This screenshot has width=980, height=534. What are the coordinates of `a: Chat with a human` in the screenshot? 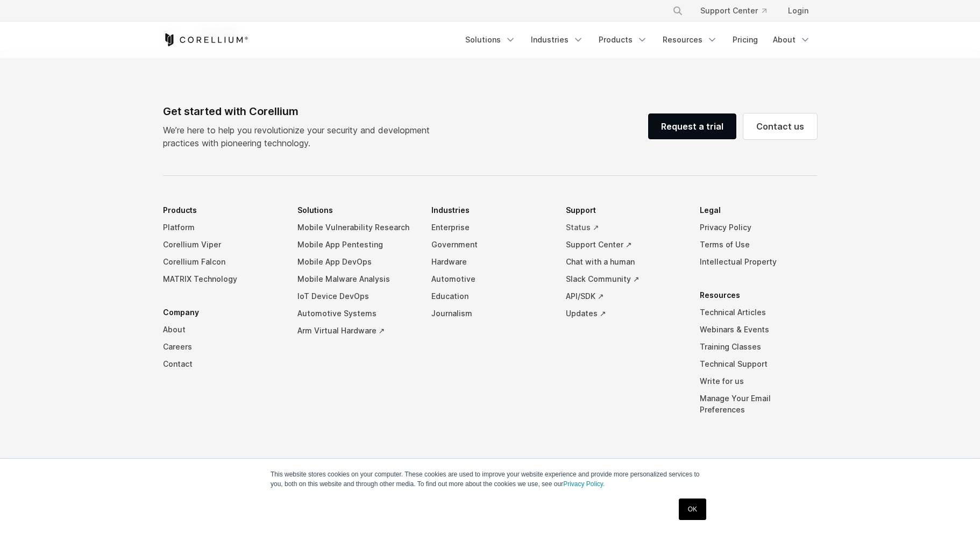 It's located at (624, 262).